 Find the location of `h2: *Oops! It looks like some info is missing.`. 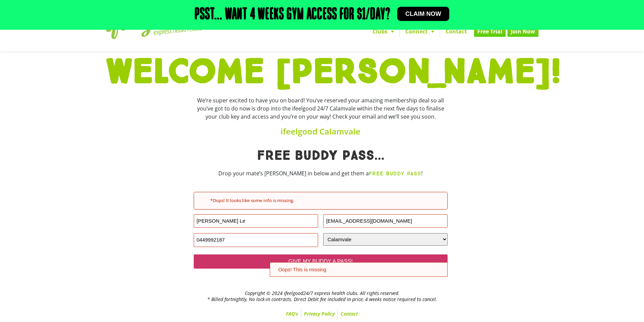

h2: *Oops! It looks like some info is missing. is located at coordinates (326, 201).